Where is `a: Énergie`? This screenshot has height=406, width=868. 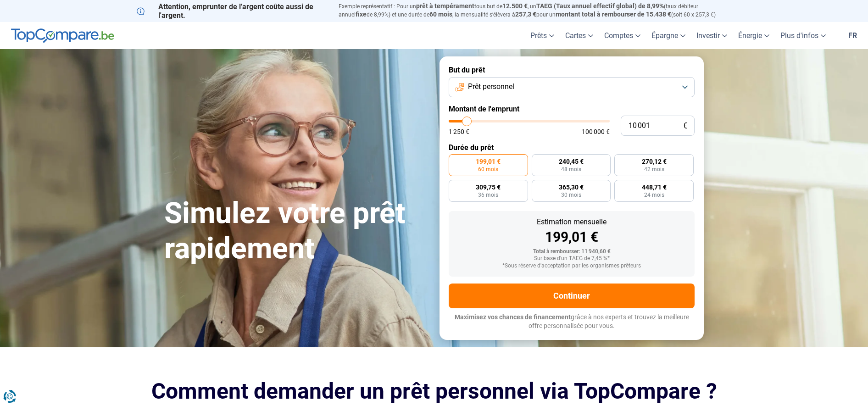
a: Énergie is located at coordinates (754, 35).